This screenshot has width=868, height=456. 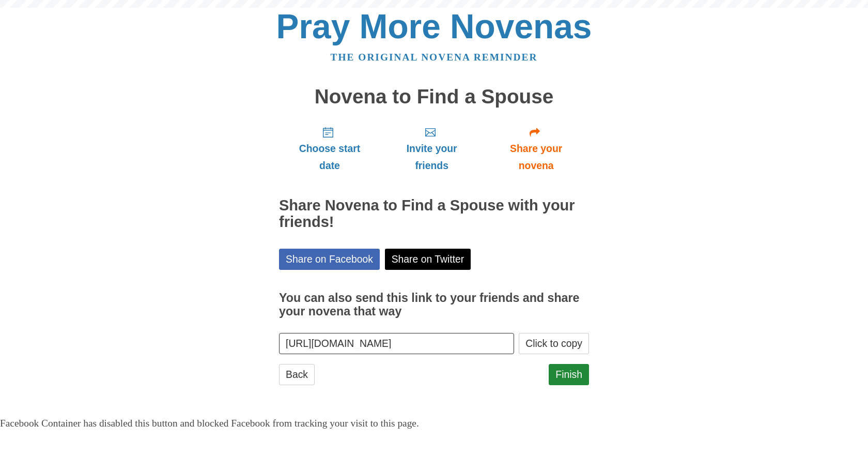 I want to click on a: Back, so click(x=297, y=374).